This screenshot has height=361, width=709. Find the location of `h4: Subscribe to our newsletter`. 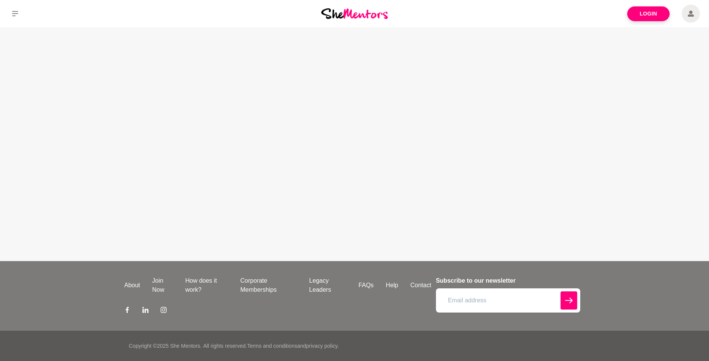

h4: Subscribe to our newsletter is located at coordinates (508, 281).